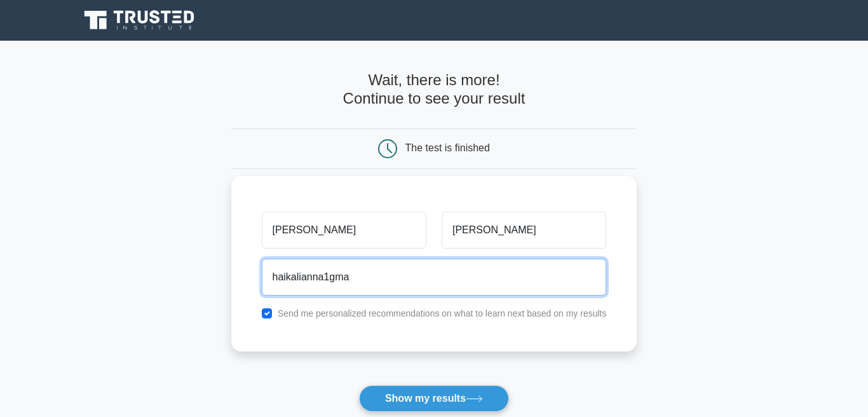 The image size is (868, 417). What do you see at coordinates (447, 148) in the screenshot?
I see `div: The test is finished` at bounding box center [447, 148].